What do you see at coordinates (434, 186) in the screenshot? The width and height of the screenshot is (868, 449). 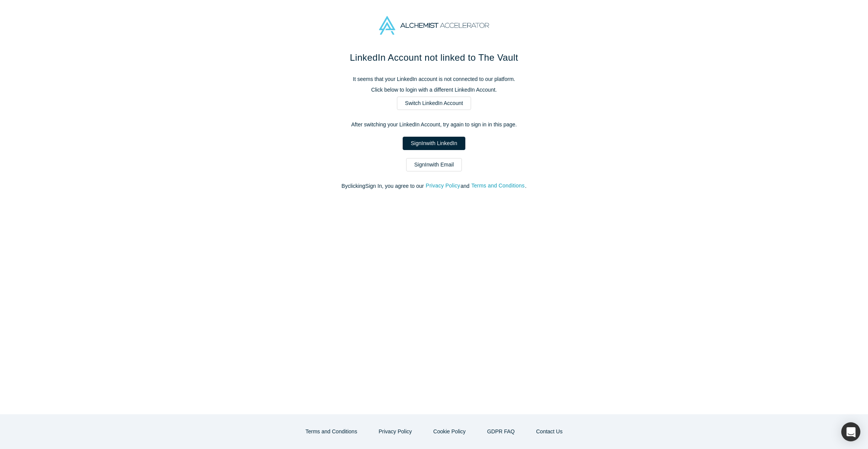 I see `p: By clicking Sign In , you agree to our and .` at bounding box center [434, 186].